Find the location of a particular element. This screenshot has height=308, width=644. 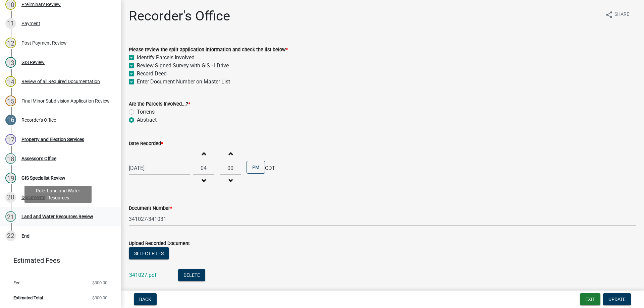

div: End is located at coordinates (26, 236).